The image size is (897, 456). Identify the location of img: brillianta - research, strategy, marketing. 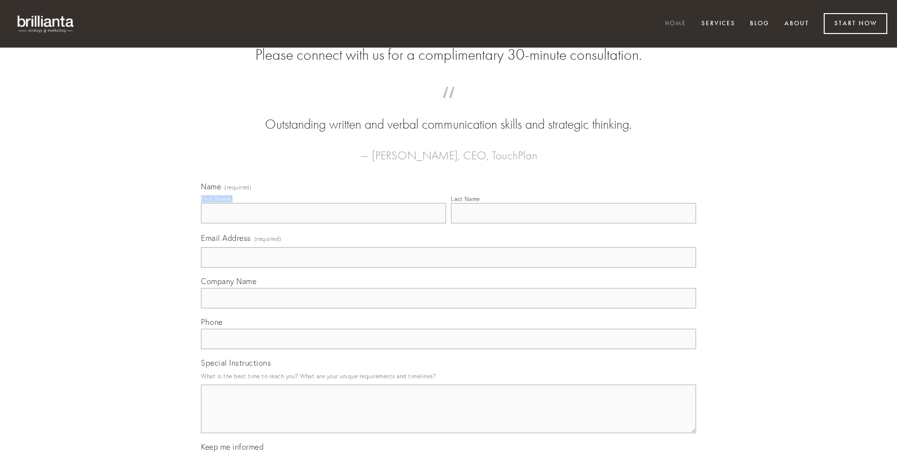
(46, 24).